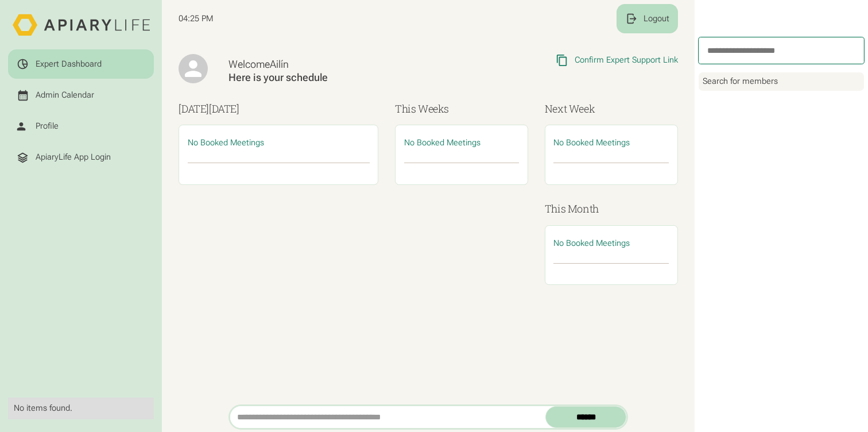 The width and height of the screenshot is (868, 432). What do you see at coordinates (81, 126) in the screenshot?
I see `a: Profile` at bounding box center [81, 126].